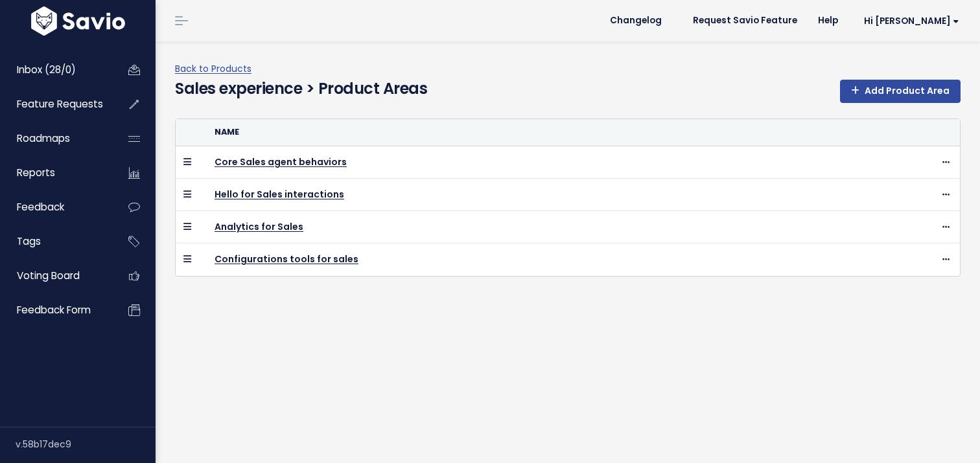  Describe the element at coordinates (86, 445) in the screenshot. I see `div: v.58b17dec9` at that location.